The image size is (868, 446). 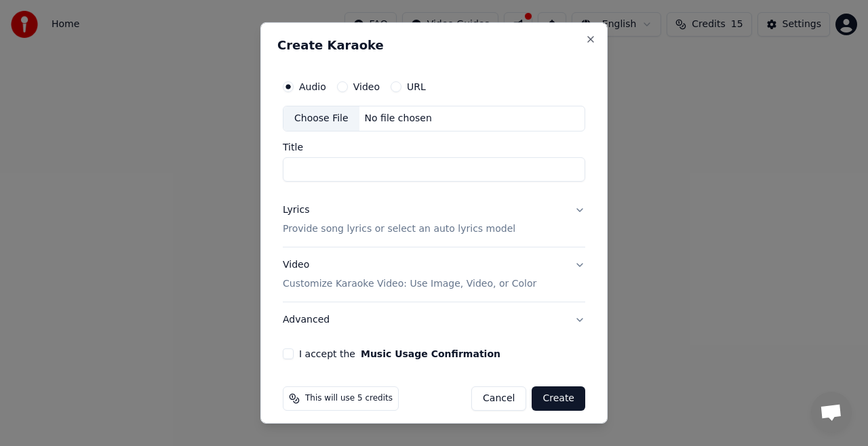 I want to click on h2: Create Karaoke, so click(x=434, y=46).